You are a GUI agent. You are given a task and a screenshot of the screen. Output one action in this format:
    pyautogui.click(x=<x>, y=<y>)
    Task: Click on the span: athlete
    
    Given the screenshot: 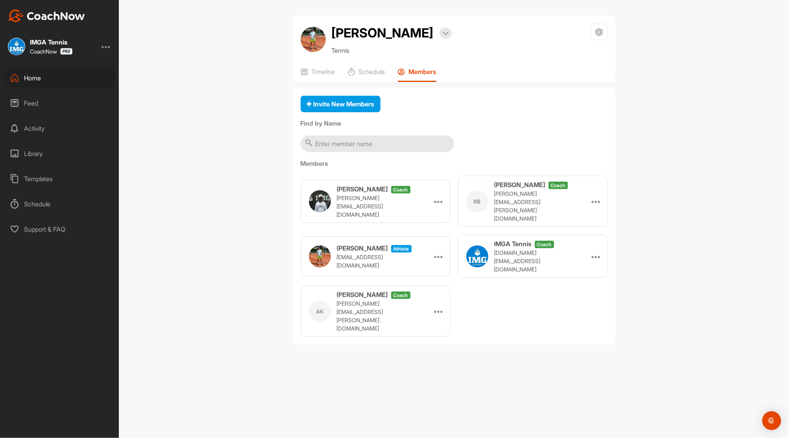 What is the action you would take?
    pyautogui.click(x=402, y=248)
    